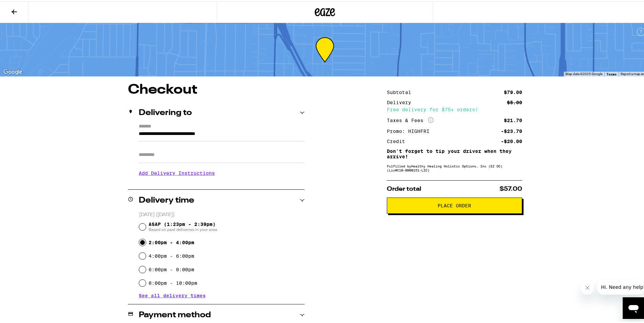 Image resolution: width=644 pixels, height=323 pixels. Describe the element at coordinates (402, 101) in the screenshot. I see `div: Delivery` at that location.